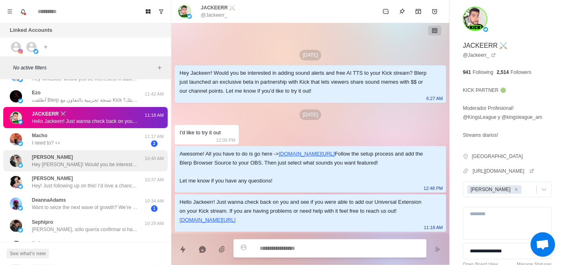 This screenshot has width=565, height=265. I want to click on p: Macho, so click(40, 136).